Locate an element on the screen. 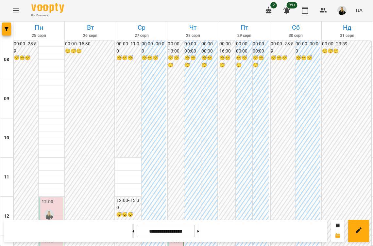 This screenshot has width=373, height=246. h6: Нд is located at coordinates (347, 27).